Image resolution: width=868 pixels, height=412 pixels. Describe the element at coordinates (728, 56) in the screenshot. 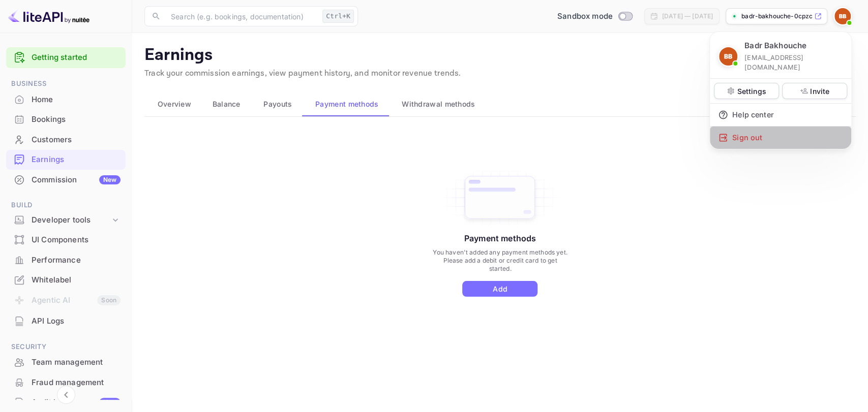

I see `img: Badr Bakhouche` at that location.